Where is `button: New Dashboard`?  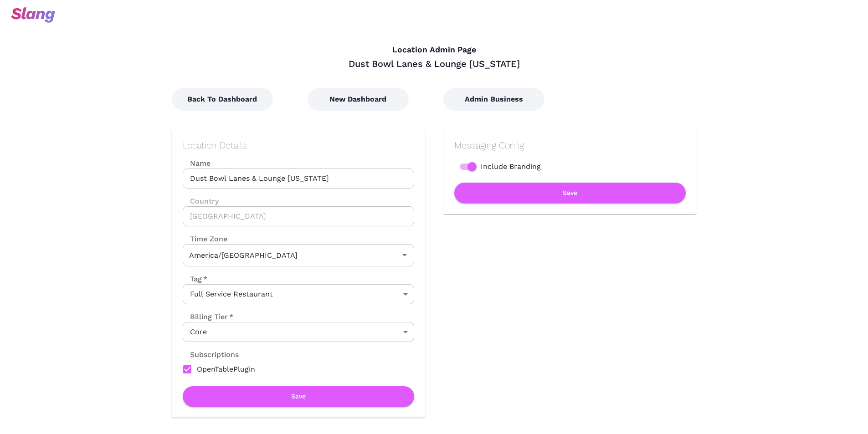 button: New Dashboard is located at coordinates (358, 99).